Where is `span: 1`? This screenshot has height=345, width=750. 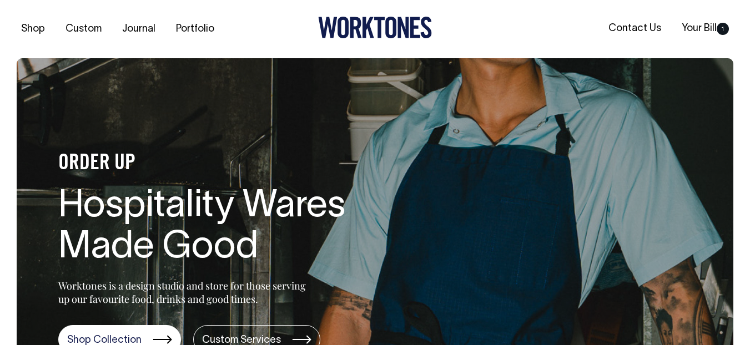 span: 1 is located at coordinates (723, 29).